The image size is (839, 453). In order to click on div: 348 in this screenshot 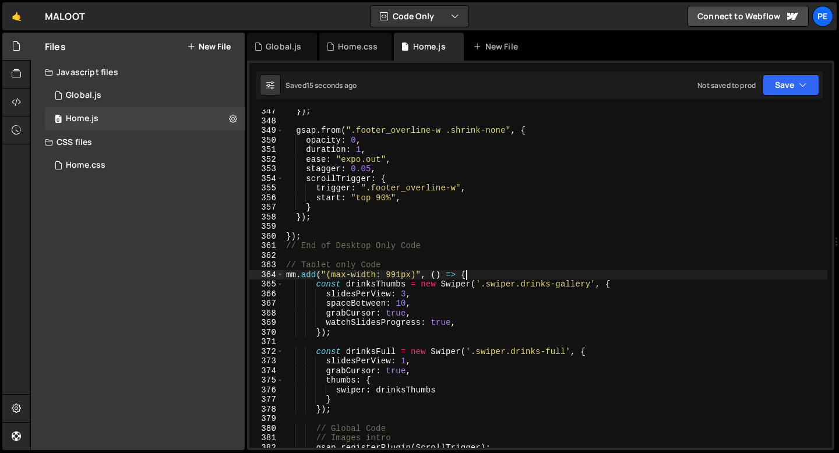, I will do `click(266, 121)`.